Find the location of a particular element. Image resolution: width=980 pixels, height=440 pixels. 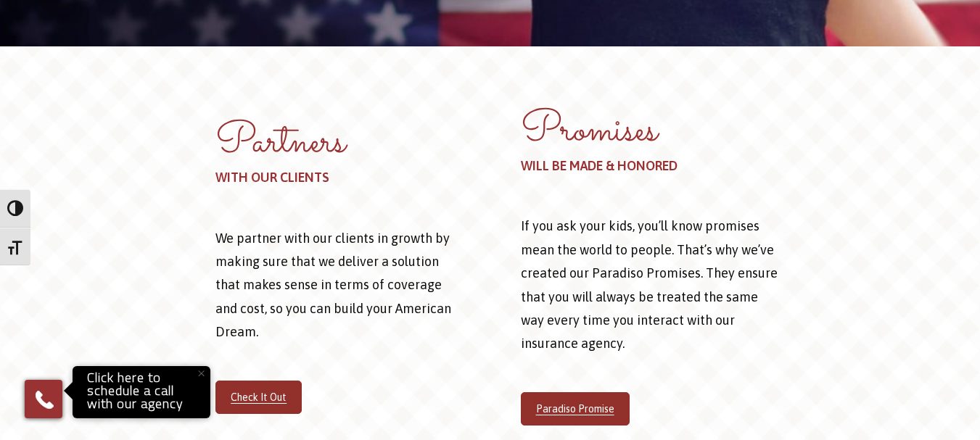

p: If you ask your kids, you’ll know promises mean the world to people. That’s why we’ve created our... is located at coordinates (650, 285).